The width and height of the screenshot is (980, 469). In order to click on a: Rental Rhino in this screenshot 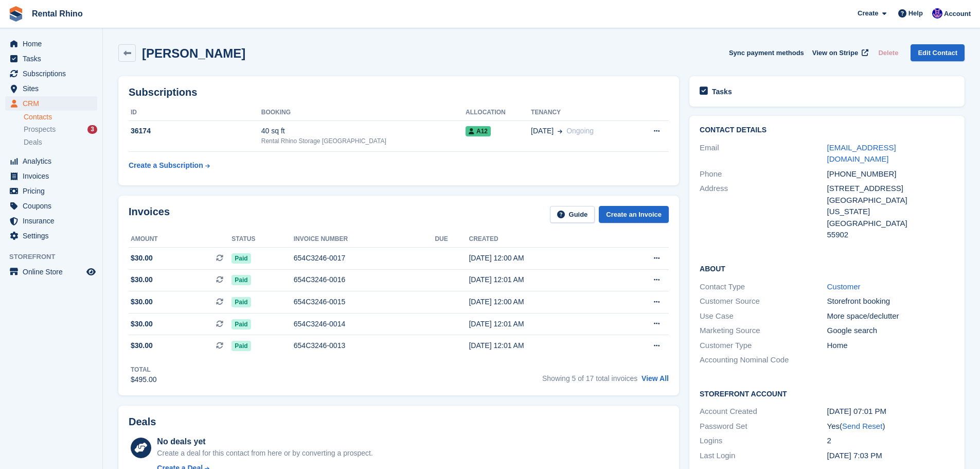, I will do `click(57, 14)`.